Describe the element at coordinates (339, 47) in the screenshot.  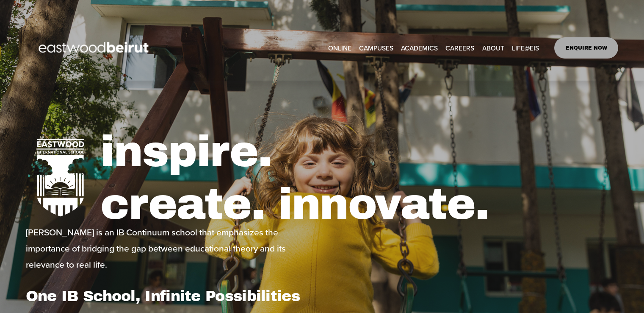
I see `a: ONLINE` at that location.